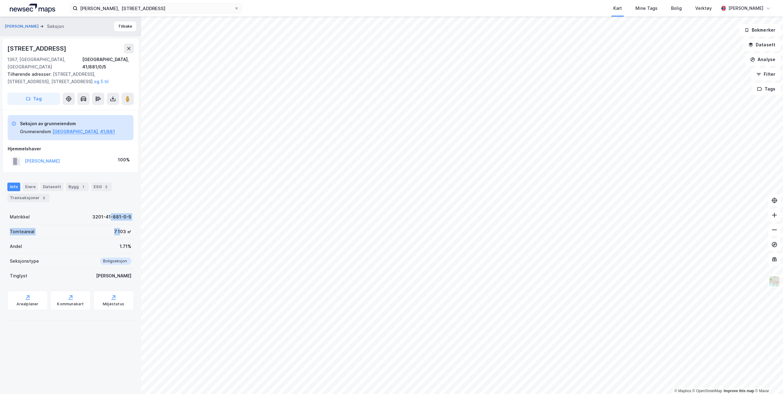  I want to click on button: Bokmerker, so click(760, 30).